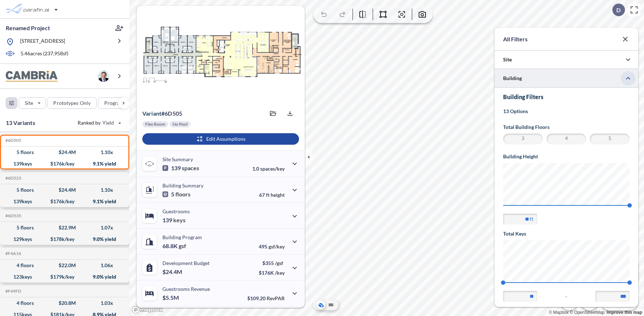 The width and height of the screenshot is (644, 316). What do you see at coordinates (147, 310) in the screenshot?
I see `a: Mapbox homepage` at bounding box center [147, 310].